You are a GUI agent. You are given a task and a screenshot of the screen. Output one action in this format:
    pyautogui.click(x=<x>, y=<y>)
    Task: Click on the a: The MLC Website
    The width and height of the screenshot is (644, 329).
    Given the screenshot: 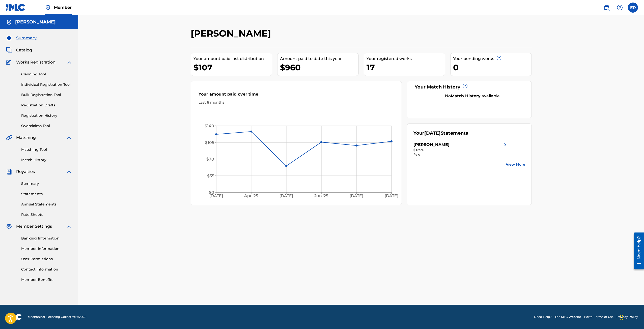 What is the action you would take?
    pyautogui.click(x=568, y=317)
    